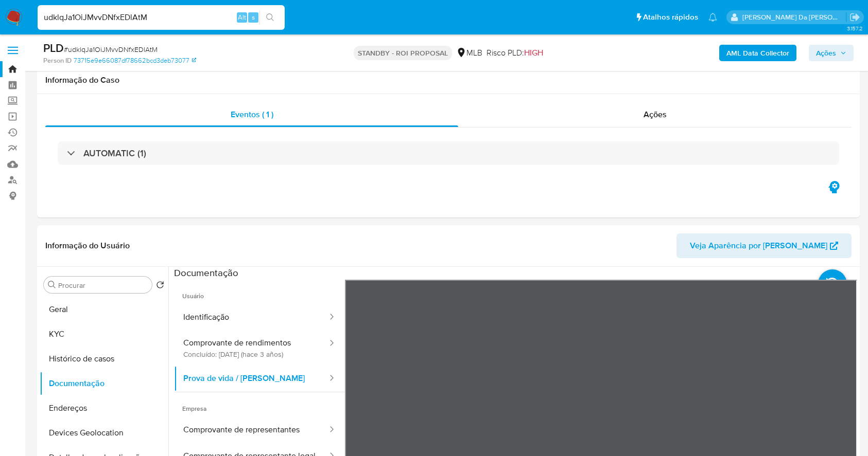 The height and width of the screenshot is (456, 868). I want to click on span: # udklqJa1OiJMvvDNfxEDlAtM, so click(111, 50).